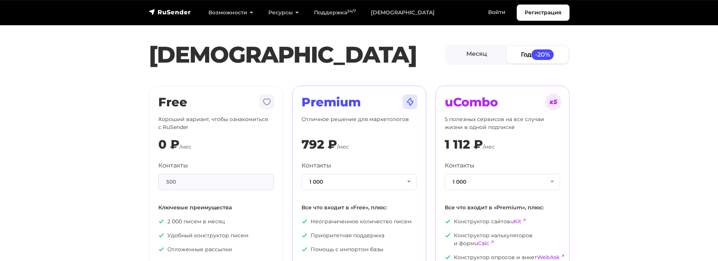 The height and width of the screenshot is (261, 718). I want to click on a: WebAsk, so click(549, 257).